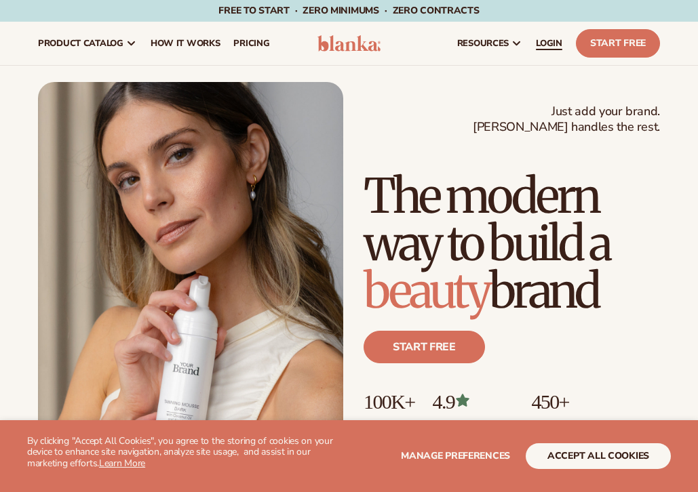 This screenshot has width=698, height=492. Describe the element at coordinates (185, 43) in the screenshot. I see `a: How It Works` at that location.